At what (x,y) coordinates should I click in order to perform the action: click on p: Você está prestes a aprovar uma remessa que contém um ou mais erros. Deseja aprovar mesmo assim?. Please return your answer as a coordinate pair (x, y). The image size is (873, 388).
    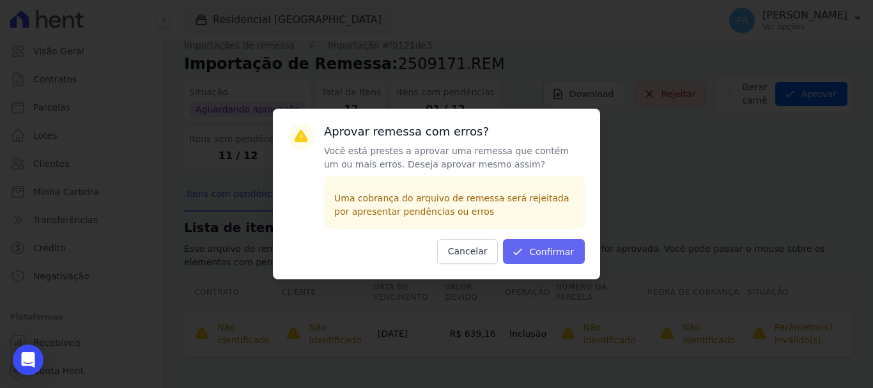
    Looking at the image, I should click on (454, 158).